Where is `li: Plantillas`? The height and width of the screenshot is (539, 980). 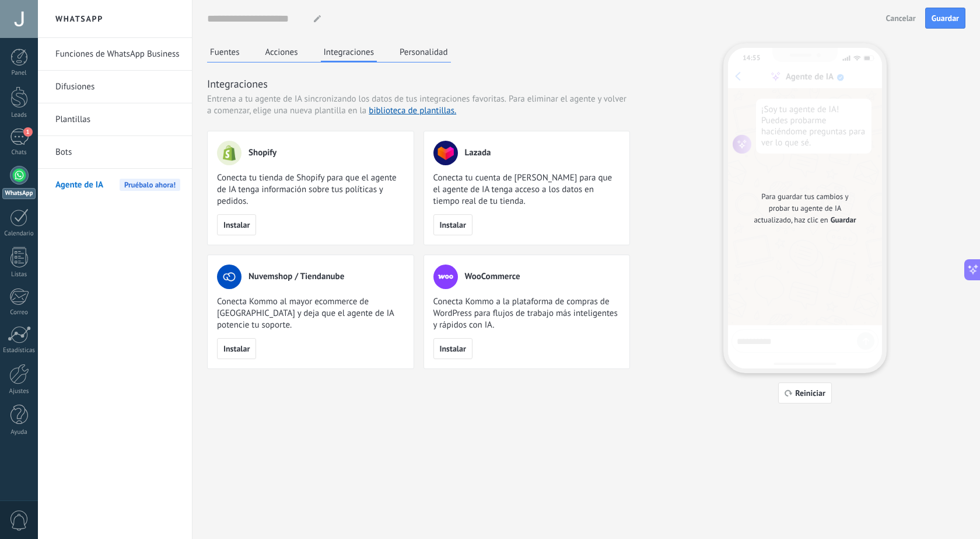 li: Plantillas is located at coordinates (115, 120).